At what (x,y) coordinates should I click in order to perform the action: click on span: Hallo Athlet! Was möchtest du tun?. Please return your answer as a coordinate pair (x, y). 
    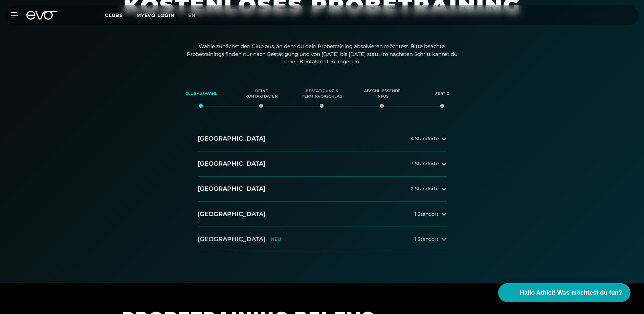
    Looking at the image, I should click on (571, 293).